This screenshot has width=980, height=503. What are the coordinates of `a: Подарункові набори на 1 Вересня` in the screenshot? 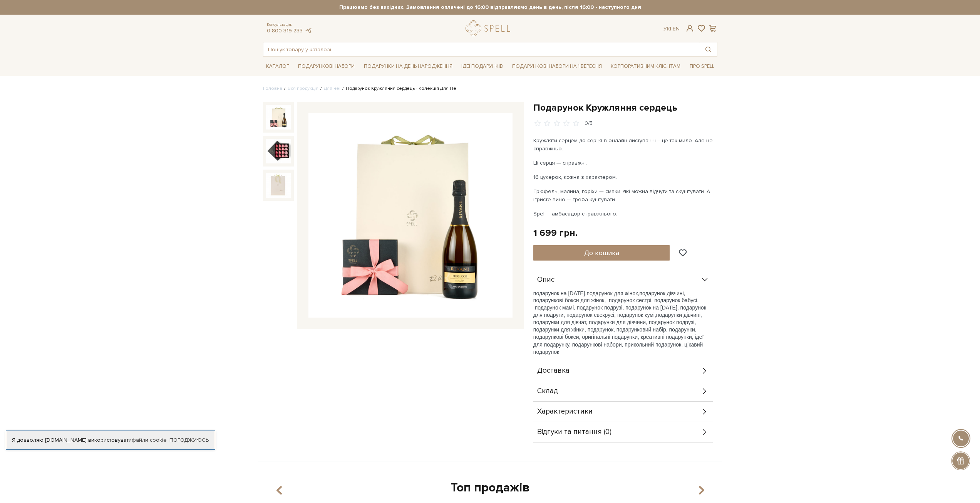 It's located at (557, 66).